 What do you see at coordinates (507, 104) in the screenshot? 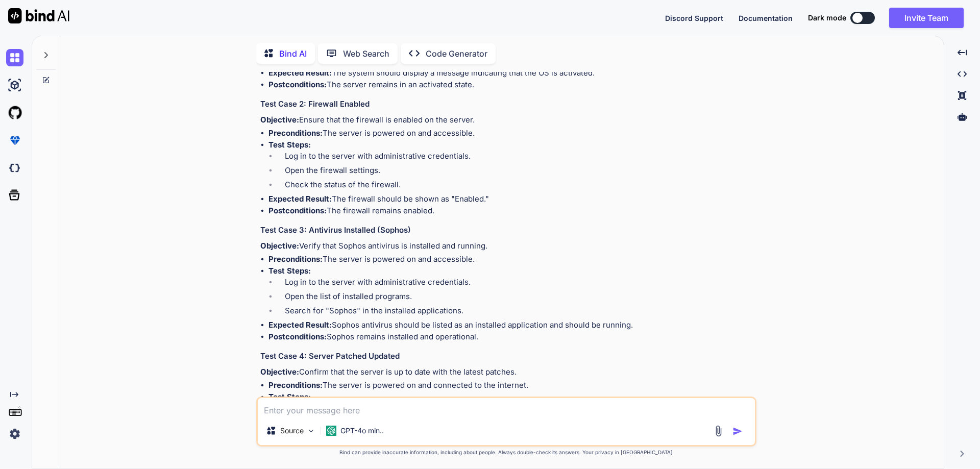
I see `h3: Test Case 2: Firewall Enabled` at bounding box center [507, 104].